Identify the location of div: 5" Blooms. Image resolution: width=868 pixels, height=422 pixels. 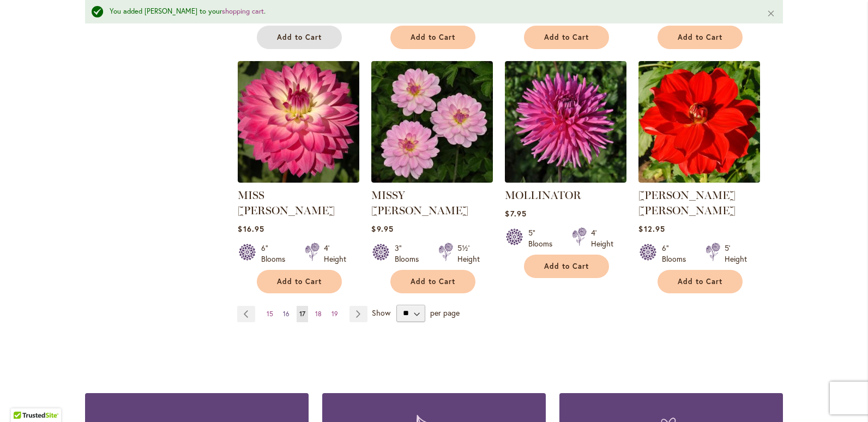
(544, 238).